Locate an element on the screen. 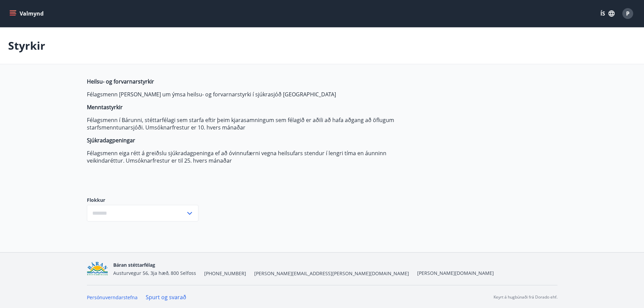  strong: Sjúkradagpeningar is located at coordinates (111, 140).